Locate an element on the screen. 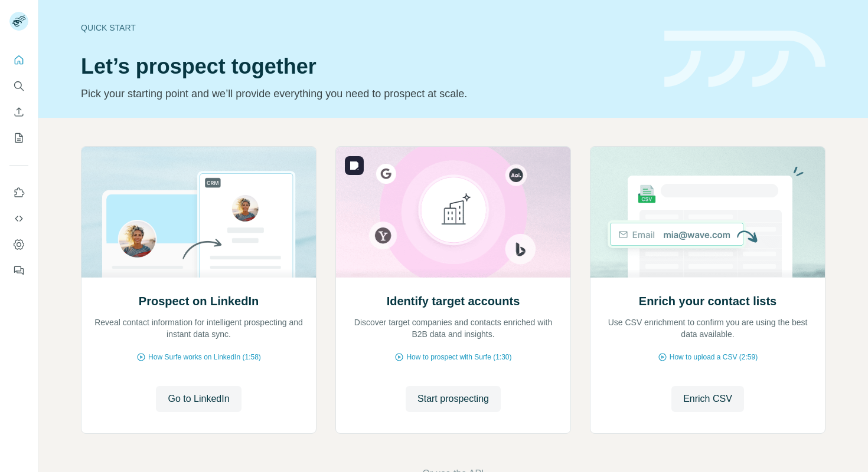 This screenshot has width=868, height=472. h2: Prospect on LinkedIn is located at coordinates (198, 301).